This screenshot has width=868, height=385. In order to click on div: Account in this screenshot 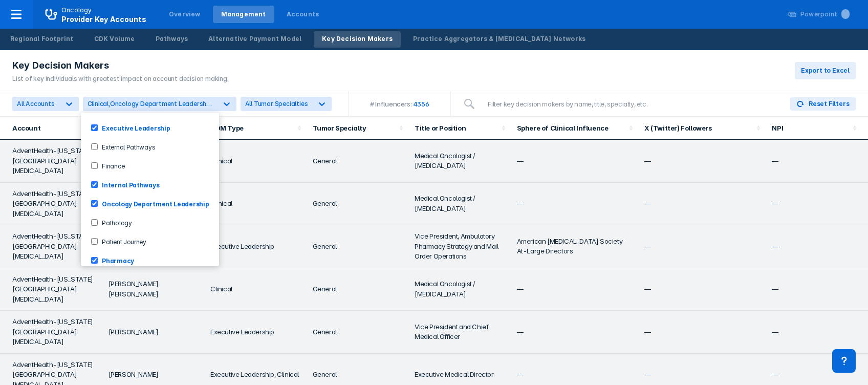, I will do `click(52, 128)`.